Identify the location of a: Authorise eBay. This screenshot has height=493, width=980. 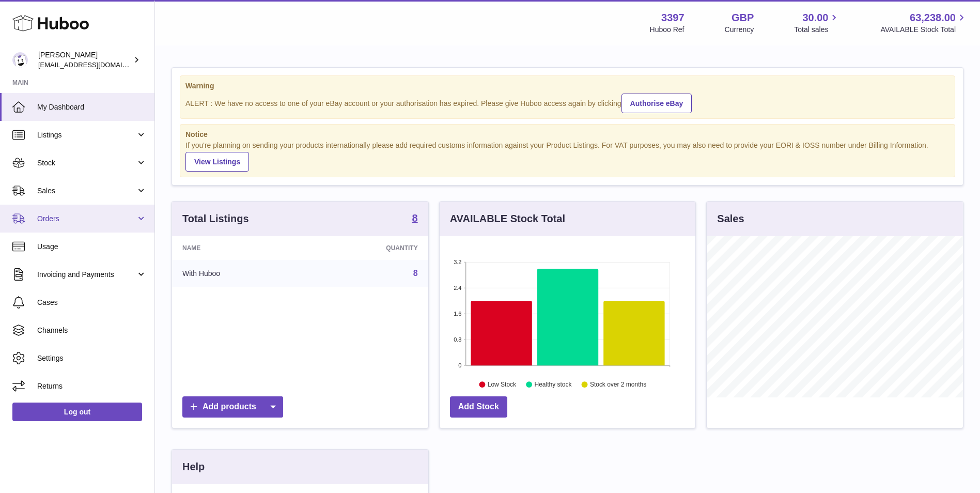
(656, 103).